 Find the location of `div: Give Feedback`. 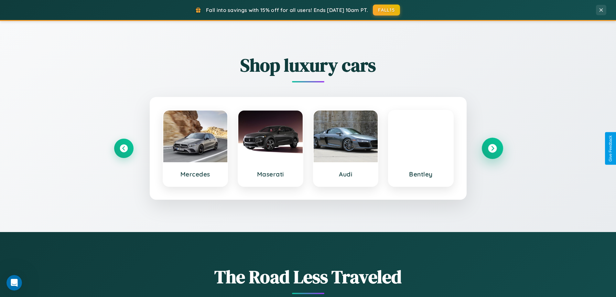

div: Give Feedback is located at coordinates (611, 148).